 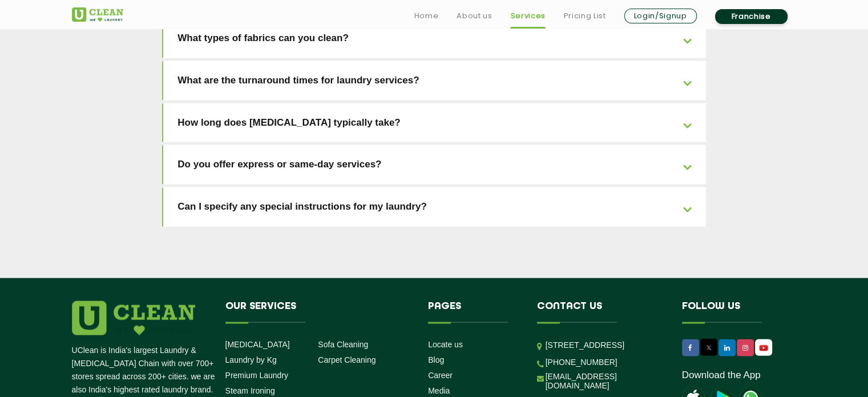 What do you see at coordinates (318, 311) in the screenshot?
I see `h4: Our Services` at bounding box center [318, 311].